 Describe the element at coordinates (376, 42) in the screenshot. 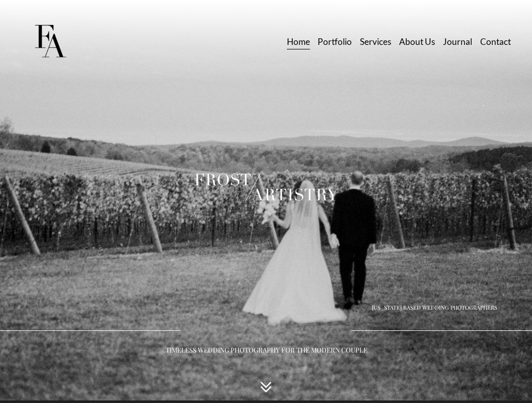

I see `a: Services` at that location.